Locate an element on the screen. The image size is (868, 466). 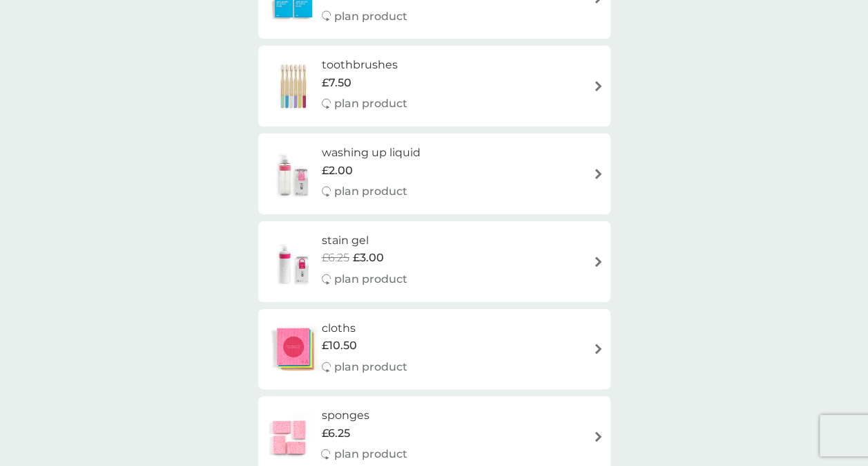
h6: stain gel is located at coordinates (365, 241).